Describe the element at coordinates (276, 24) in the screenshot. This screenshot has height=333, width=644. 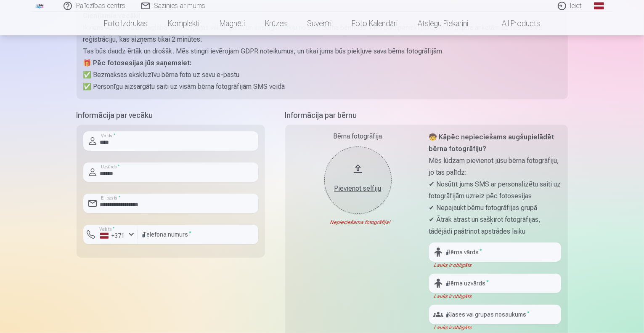
I see `a: Krūzes` at that location.